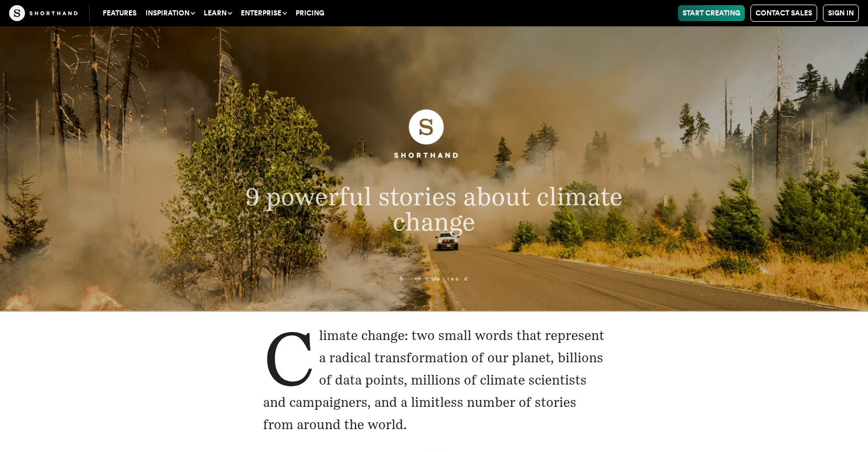 This screenshot has height=452, width=868. Describe the element at coordinates (43, 13) in the screenshot. I see `img: The Craft` at that location.